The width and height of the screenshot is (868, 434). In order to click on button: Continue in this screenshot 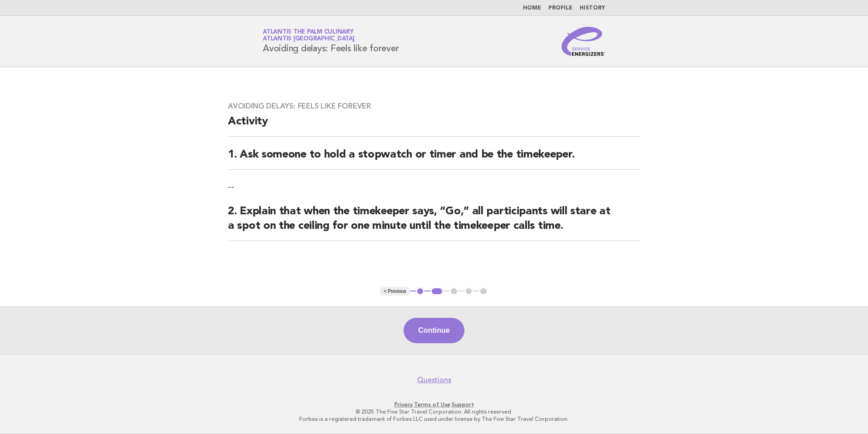, I will do `click(433, 331)`.